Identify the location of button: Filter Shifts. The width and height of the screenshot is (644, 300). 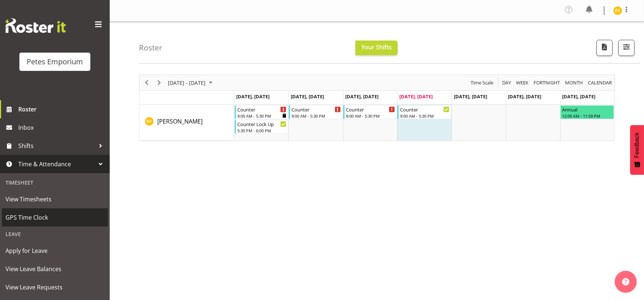
(626, 48).